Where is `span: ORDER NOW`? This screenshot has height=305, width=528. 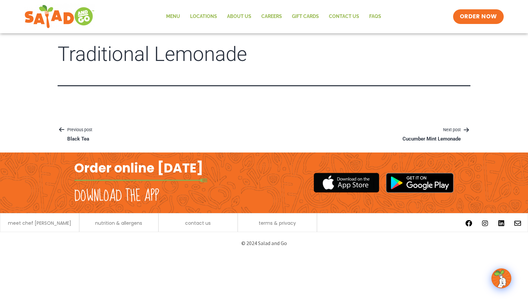
span: ORDER NOW is located at coordinates (478, 17).